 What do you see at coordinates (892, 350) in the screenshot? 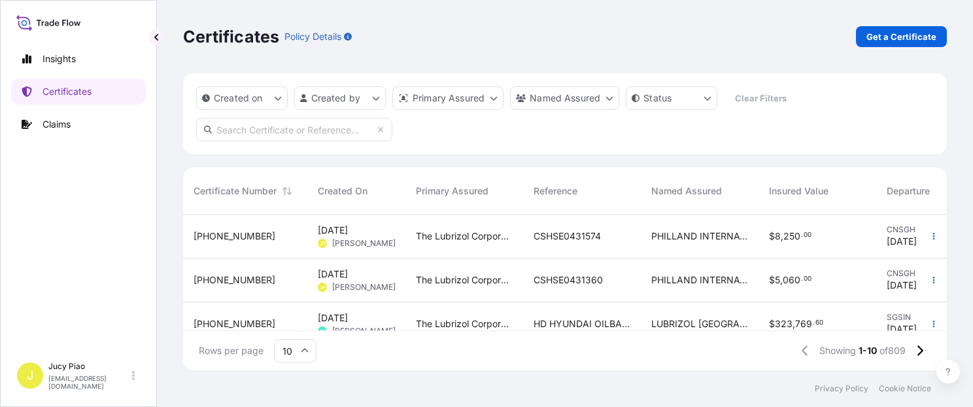
I see `span: of 809` at bounding box center [892, 350].